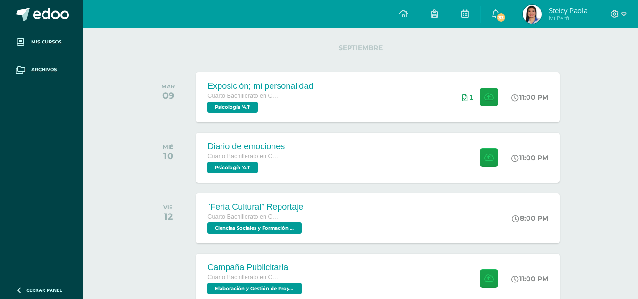  I want to click on span: Cerrar panel, so click(44, 290).